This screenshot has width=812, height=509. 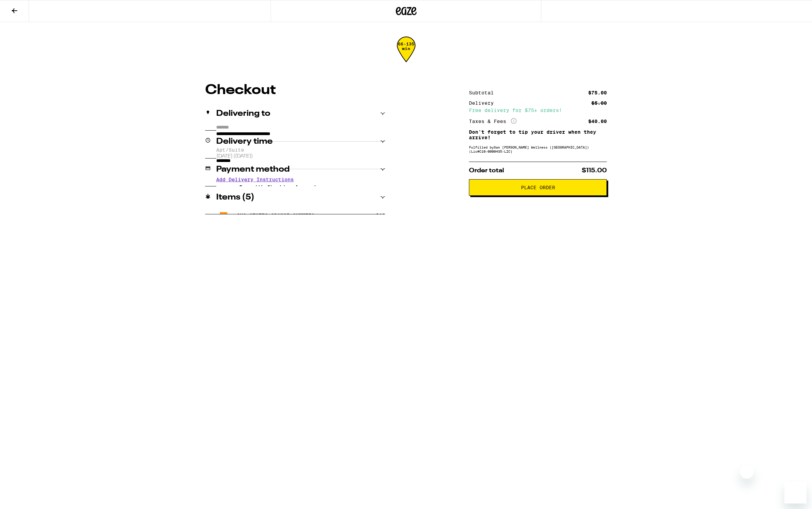 What do you see at coordinates (380, 215) in the screenshot?
I see `div: $ 10` at bounding box center [380, 215].